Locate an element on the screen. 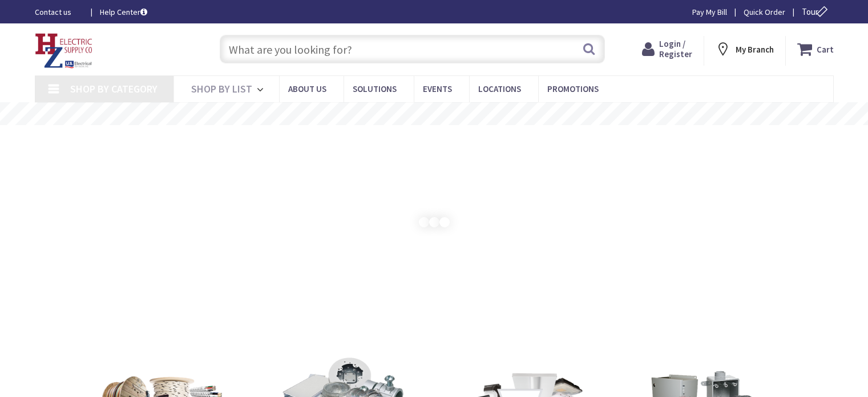 This screenshot has width=868, height=397. span: Events is located at coordinates (437, 89).